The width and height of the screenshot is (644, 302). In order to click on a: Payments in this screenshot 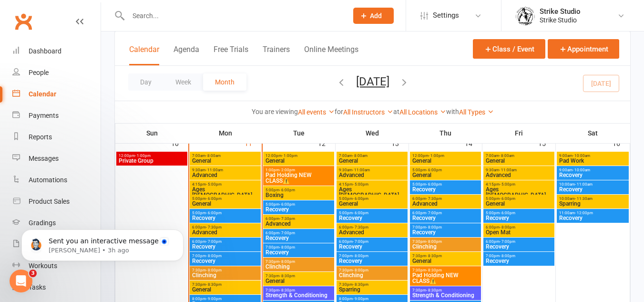, I will do `click(56, 115)`.